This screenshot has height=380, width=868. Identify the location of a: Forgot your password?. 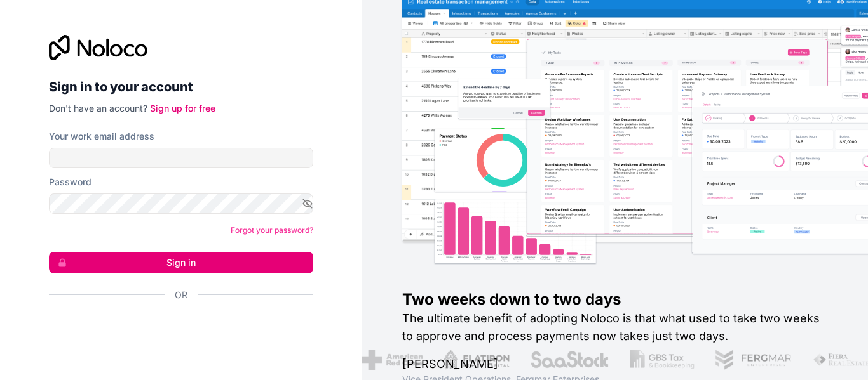
(272, 229).